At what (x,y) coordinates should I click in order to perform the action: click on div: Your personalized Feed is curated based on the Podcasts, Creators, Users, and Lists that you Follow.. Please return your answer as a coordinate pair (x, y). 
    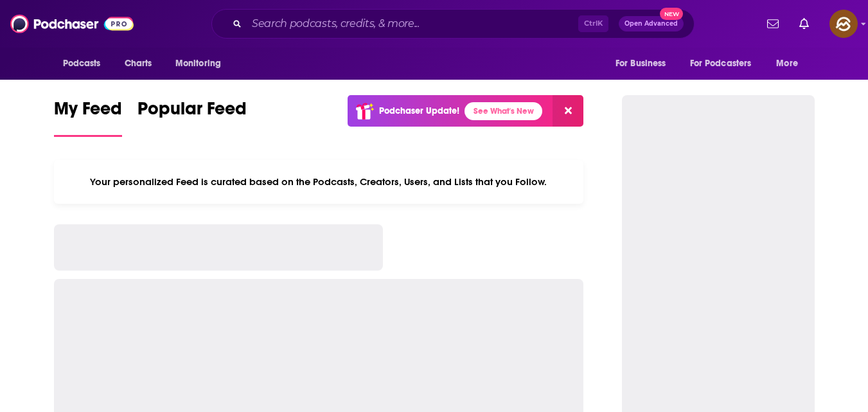
    Looking at the image, I should click on (319, 181).